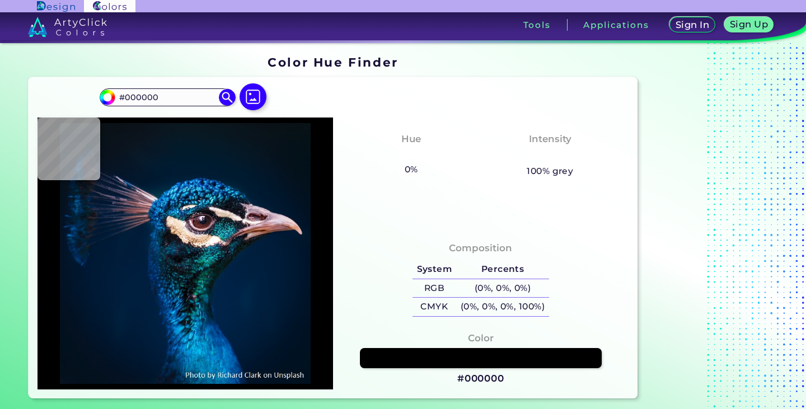 This screenshot has width=806, height=409. I want to click on h5: 0%, so click(411, 170).